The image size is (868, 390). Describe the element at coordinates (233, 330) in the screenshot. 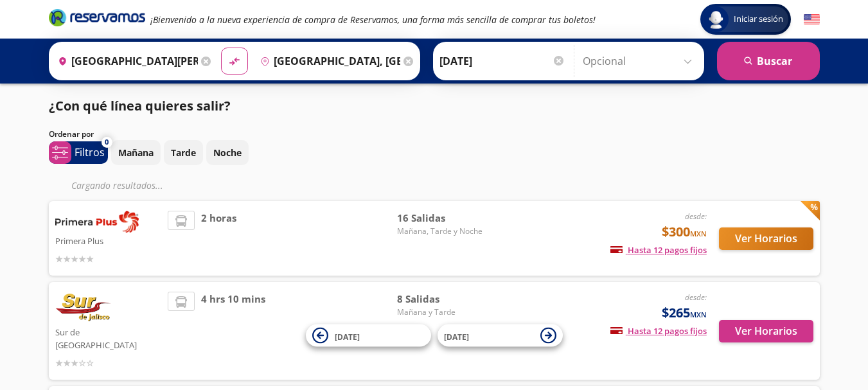

I see `span: 4 hrs 10 mins` at that location.